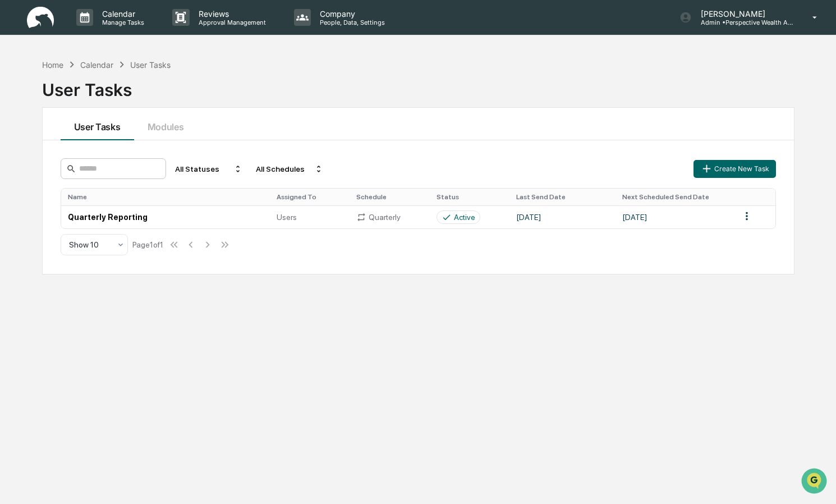 The width and height of the screenshot is (836, 504). I want to click on th: Last Send Date, so click(562, 197).